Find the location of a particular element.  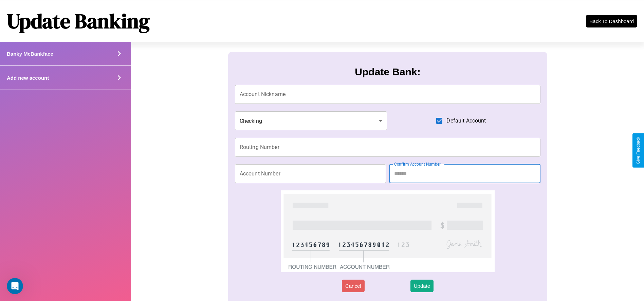

h3: Update Bank: is located at coordinates (388, 72).